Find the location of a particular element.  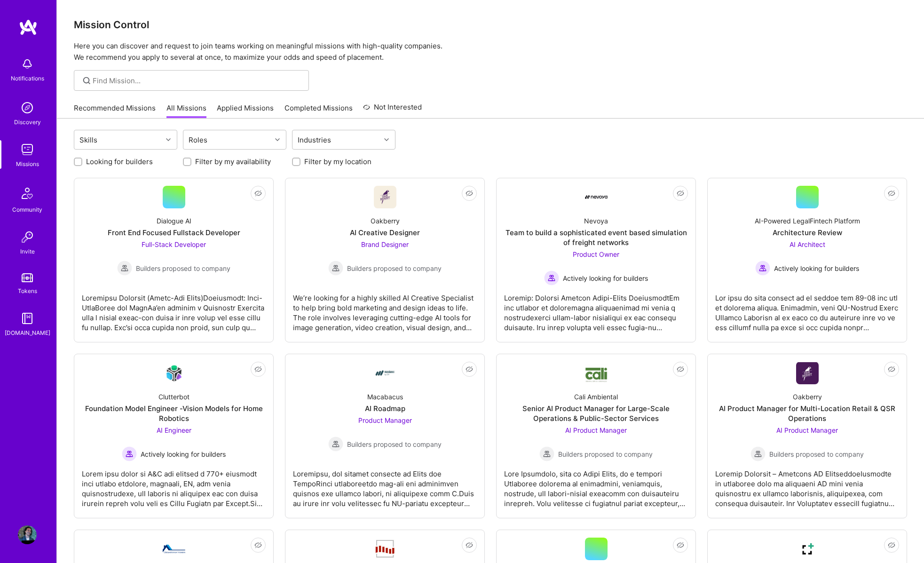

div: Senior AI Product Manager for Large-Scale Operations & Public-Sector Services is located at coordinates (596, 414).